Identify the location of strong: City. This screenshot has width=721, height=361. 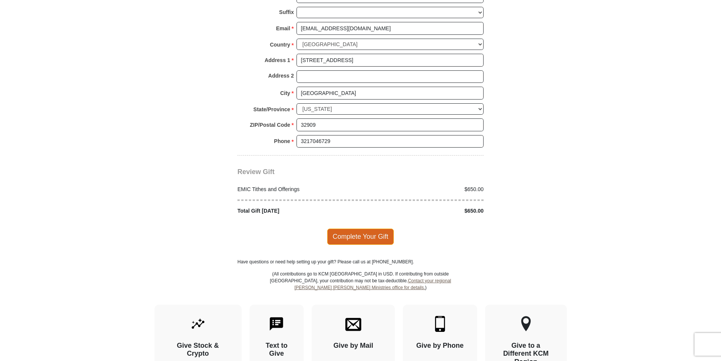
(285, 93).